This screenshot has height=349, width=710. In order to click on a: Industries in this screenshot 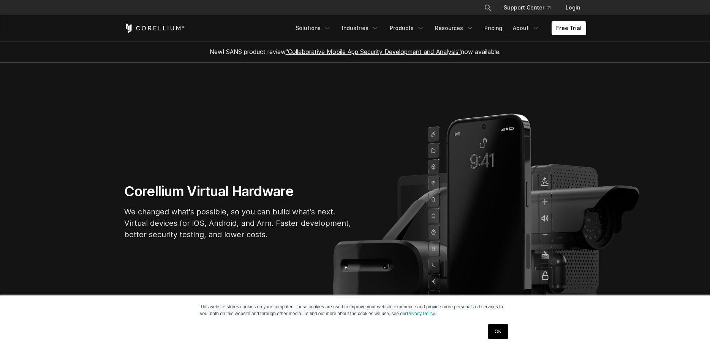, I will do `click(361, 28)`.